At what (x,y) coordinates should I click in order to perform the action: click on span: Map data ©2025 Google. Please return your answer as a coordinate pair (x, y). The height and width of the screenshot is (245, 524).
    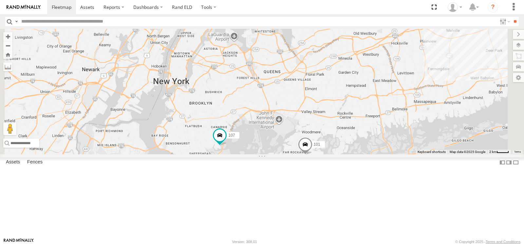
    Looking at the image, I should click on (468, 152).